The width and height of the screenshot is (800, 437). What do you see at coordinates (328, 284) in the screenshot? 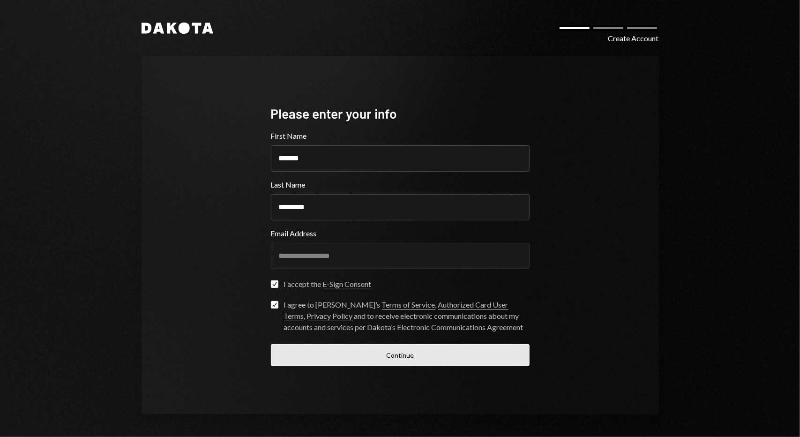
I see `div: I accept the` at bounding box center [328, 284].